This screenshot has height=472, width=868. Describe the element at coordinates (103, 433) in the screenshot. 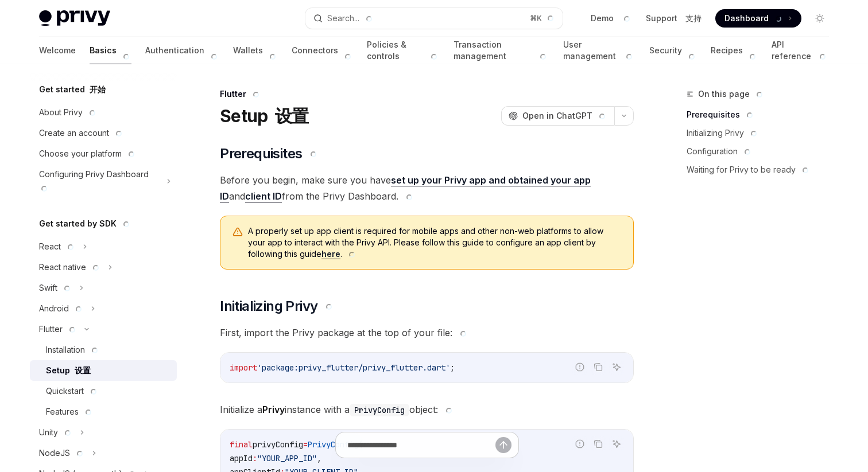

I see `button: Unity` at that location.